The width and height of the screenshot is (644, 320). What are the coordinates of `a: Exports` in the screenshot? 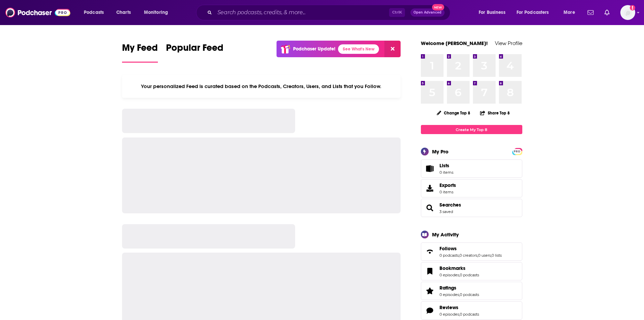 It's located at (472, 188).